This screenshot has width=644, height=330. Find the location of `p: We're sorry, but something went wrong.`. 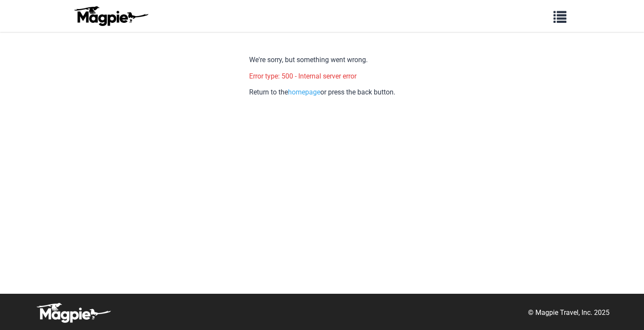

p: We're sorry, but something went wrong. is located at coordinates (322, 60).